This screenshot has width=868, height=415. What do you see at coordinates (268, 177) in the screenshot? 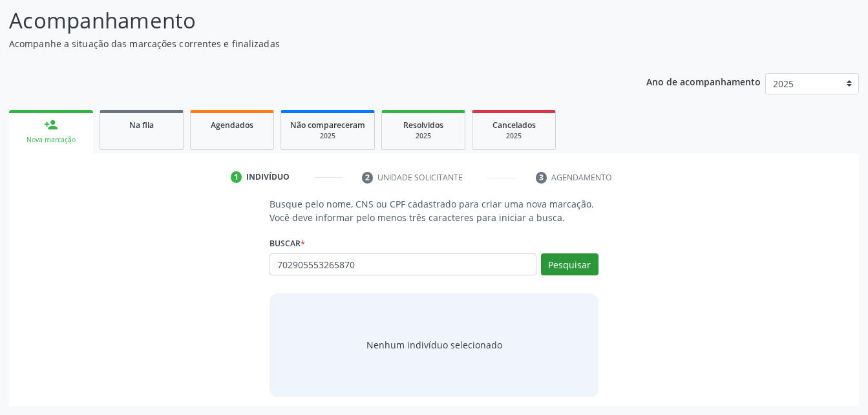
I see `div: Indivíduo` at bounding box center [268, 177].